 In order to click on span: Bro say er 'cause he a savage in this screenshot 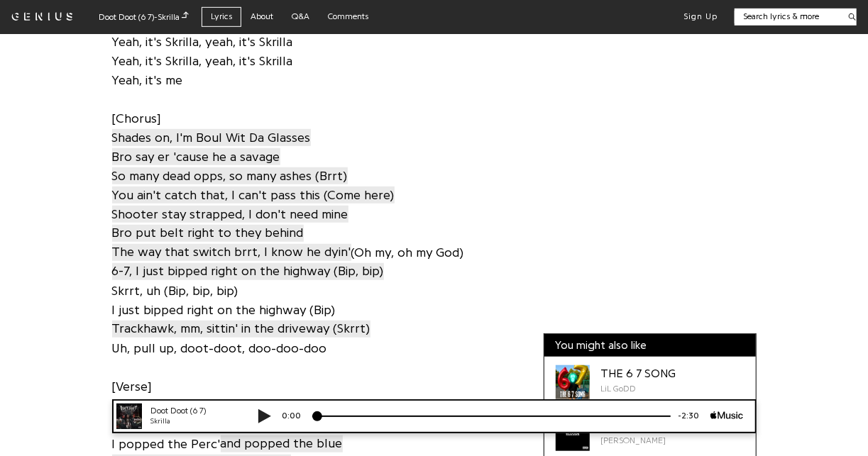, I will do `click(195, 157)`.